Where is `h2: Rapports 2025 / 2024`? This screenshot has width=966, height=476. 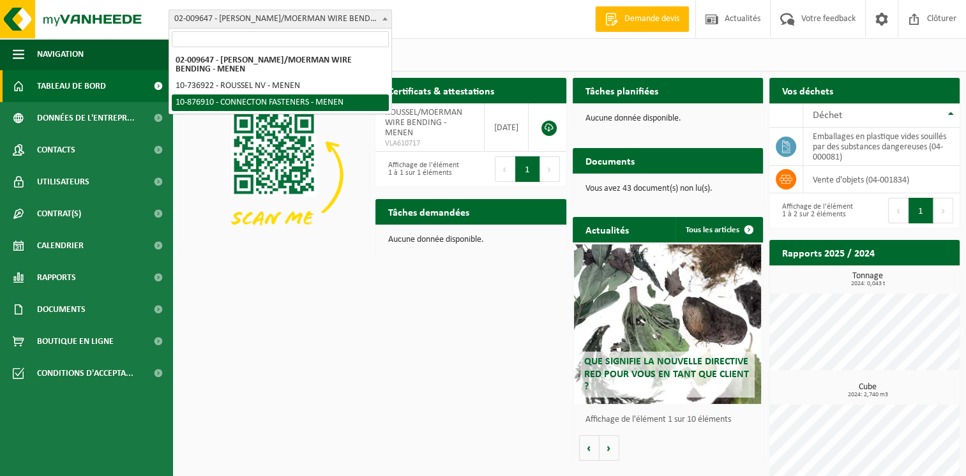 h2: Rapports 2025 / 2024 is located at coordinates (828, 252).